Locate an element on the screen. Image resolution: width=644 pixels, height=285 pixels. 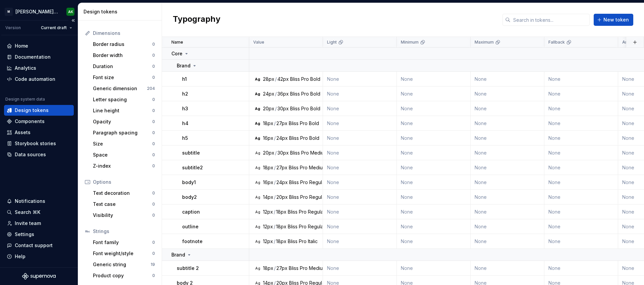
div: Paragraph spacing is located at coordinates (122, 133).